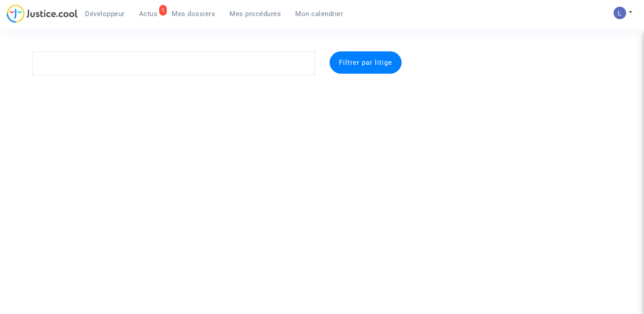  What do you see at coordinates (619, 13) in the screenshot?
I see `img: AATXAJzI13CaqkJmx-MOQUbNyDE09GJ9dorwRvFSQZdH=s96-c` at bounding box center [619, 13].